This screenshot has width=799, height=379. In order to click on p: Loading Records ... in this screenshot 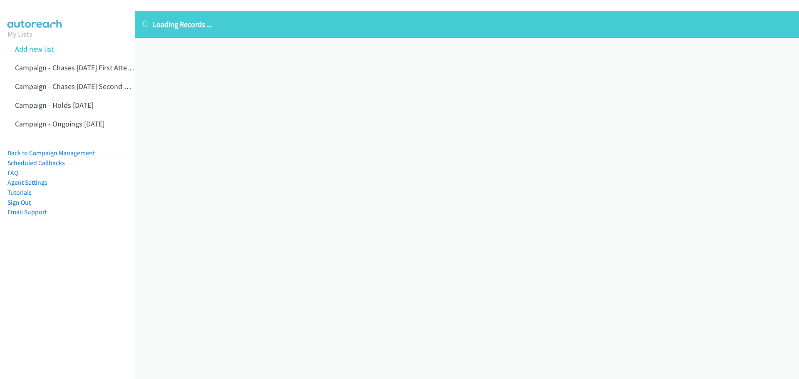, I will do `click(467, 24)`.